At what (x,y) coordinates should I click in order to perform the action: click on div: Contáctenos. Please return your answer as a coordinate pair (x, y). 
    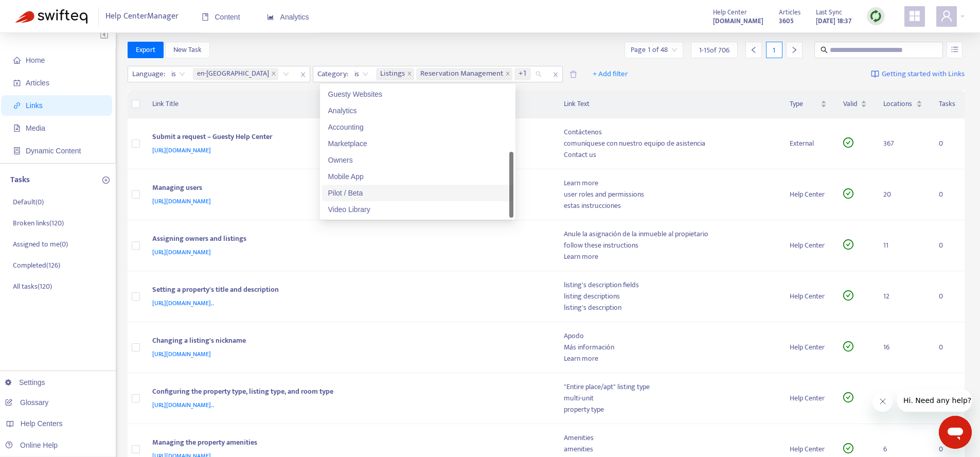
    Looking at the image, I should click on (669, 132).